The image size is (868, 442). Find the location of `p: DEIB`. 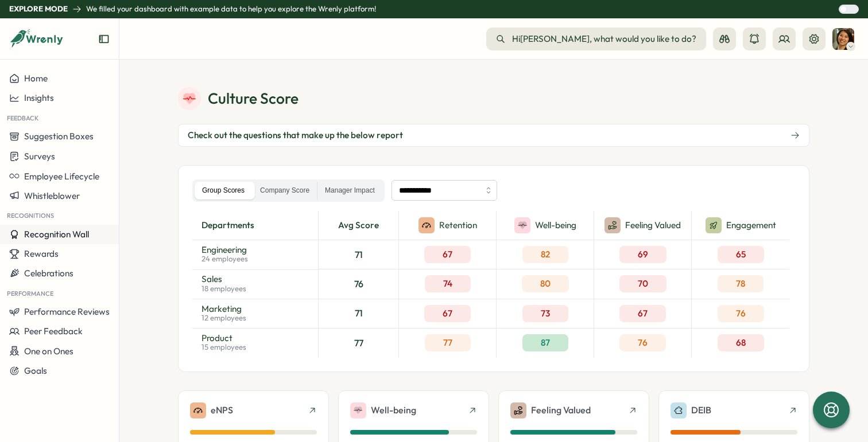

p: DEIB is located at coordinates (701, 410).